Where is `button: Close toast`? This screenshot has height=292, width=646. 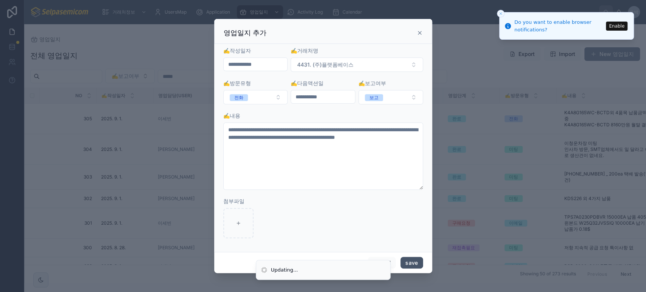 button: Close toast is located at coordinates (500, 14).